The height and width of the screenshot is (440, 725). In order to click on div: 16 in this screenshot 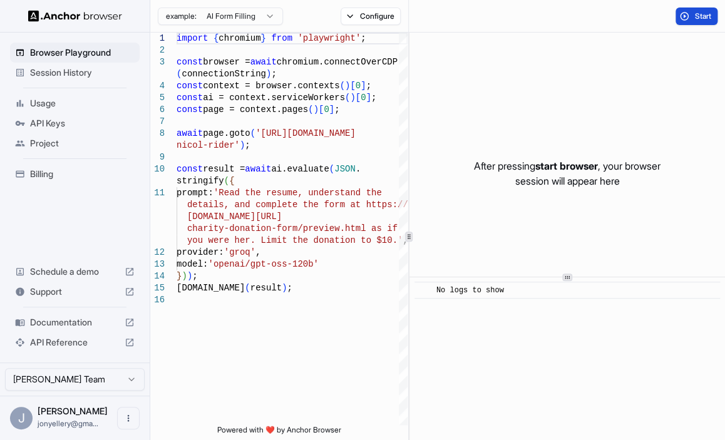, I will do `click(157, 300)`.